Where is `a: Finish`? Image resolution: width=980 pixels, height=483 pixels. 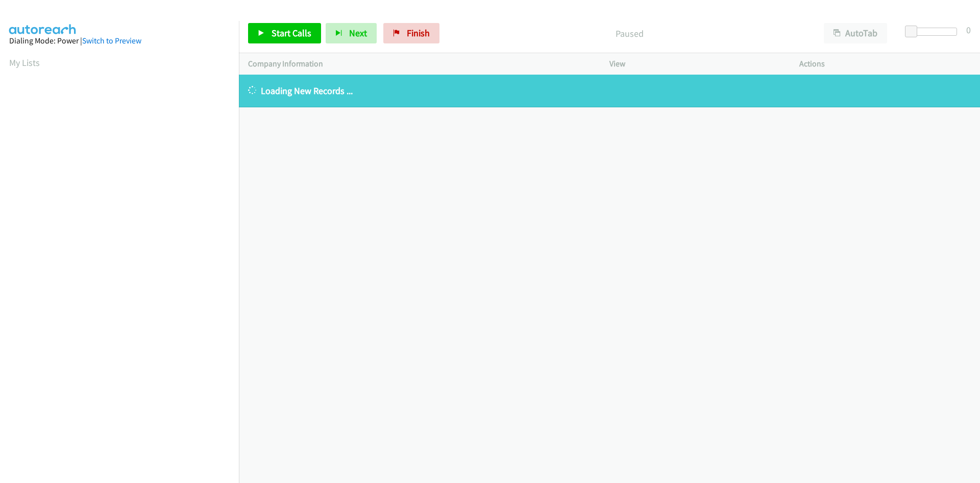
a: Finish is located at coordinates (411, 33).